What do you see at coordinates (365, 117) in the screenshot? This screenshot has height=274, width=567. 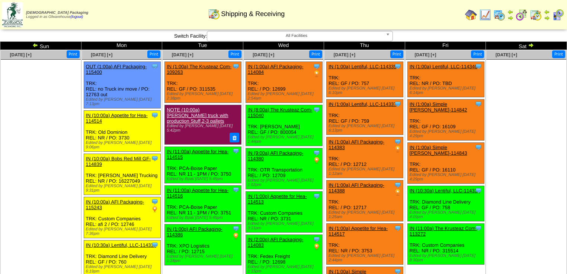 I see `div: TRK: REL: GF / PO: 759` at bounding box center [365, 117].